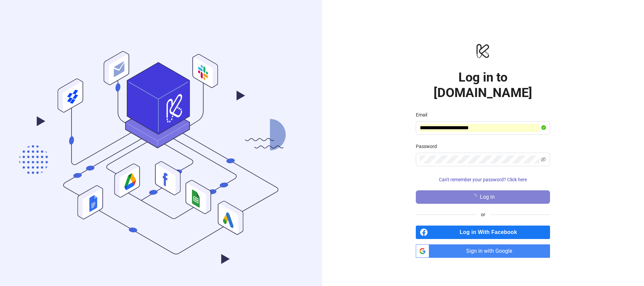  Describe the element at coordinates (423, 115) in the screenshot. I see `label: Email` at that location.